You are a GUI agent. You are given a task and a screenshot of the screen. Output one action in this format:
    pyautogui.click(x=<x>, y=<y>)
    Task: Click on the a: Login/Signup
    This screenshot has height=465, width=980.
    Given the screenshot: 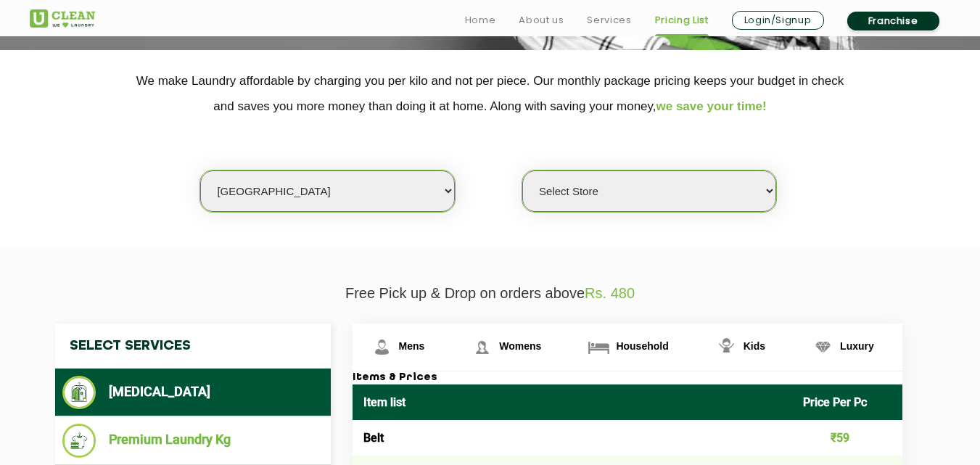 What is the action you would take?
    pyautogui.click(x=778, y=21)
    